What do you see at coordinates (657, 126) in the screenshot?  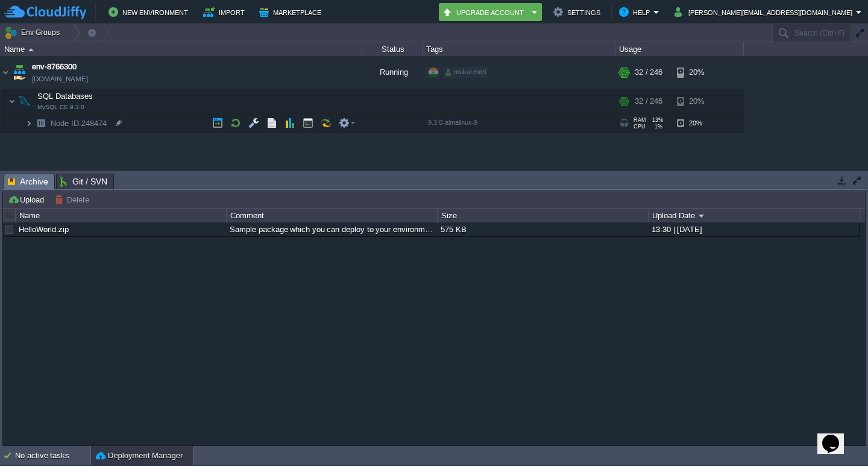 I see `span: 1%` at bounding box center [657, 126].